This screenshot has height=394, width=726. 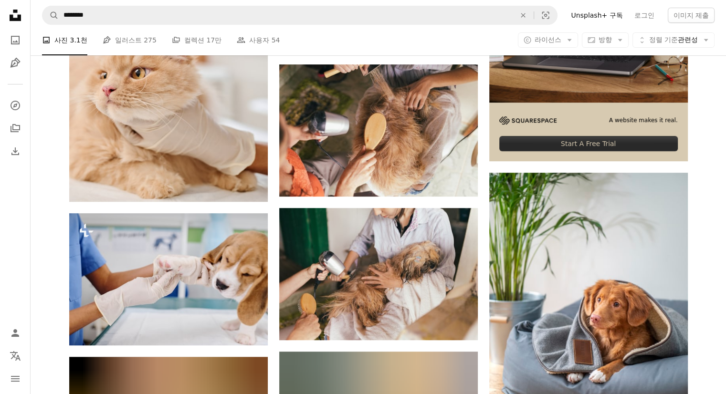 I want to click on a: 로그인, so click(x=644, y=15).